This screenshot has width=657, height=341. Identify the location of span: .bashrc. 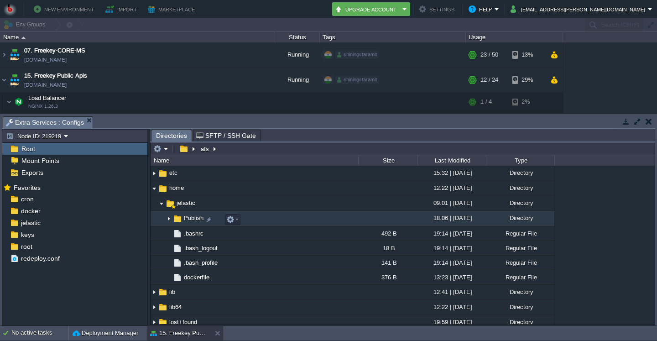
(194, 233).